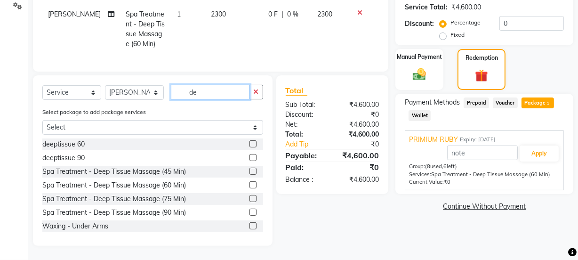  What do you see at coordinates (447, 182) in the screenshot?
I see `span: ₹0` at bounding box center [447, 182].